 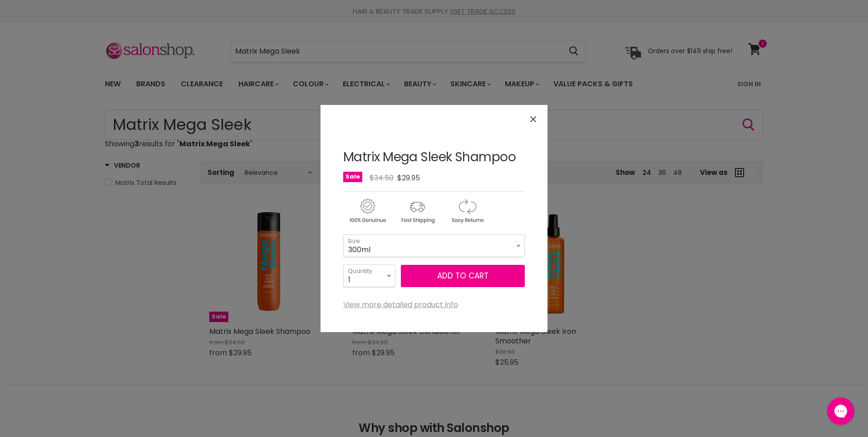 What do you see at coordinates (430, 157) in the screenshot?
I see `a: Matrix Mega Sleek Shampoo` at bounding box center [430, 157].